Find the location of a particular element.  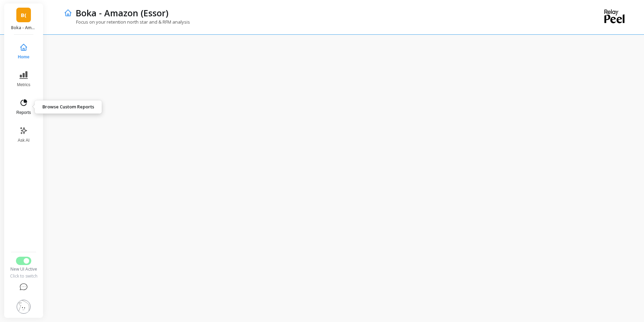

span: Home is located at coordinates (23, 57).